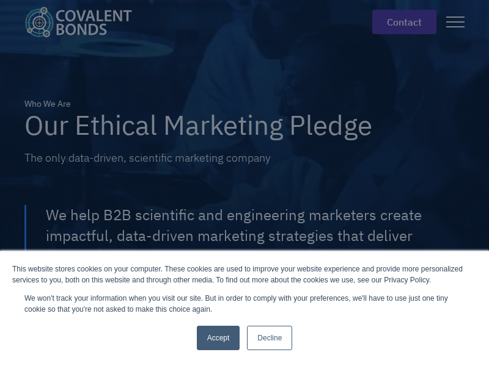 This screenshot has width=489, height=366. What do you see at coordinates (78, 22) in the screenshot?
I see `img: Covalent Bonds White / Teal Logo` at bounding box center [78, 22].